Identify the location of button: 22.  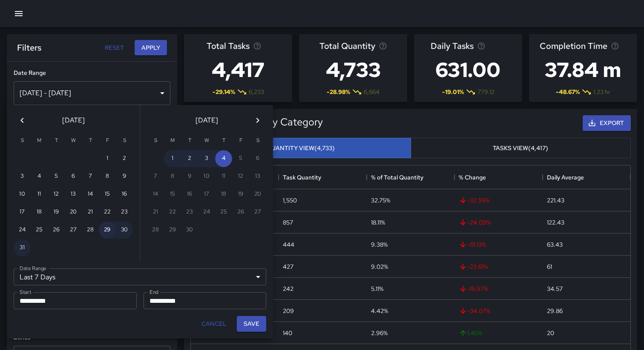
(107, 212).